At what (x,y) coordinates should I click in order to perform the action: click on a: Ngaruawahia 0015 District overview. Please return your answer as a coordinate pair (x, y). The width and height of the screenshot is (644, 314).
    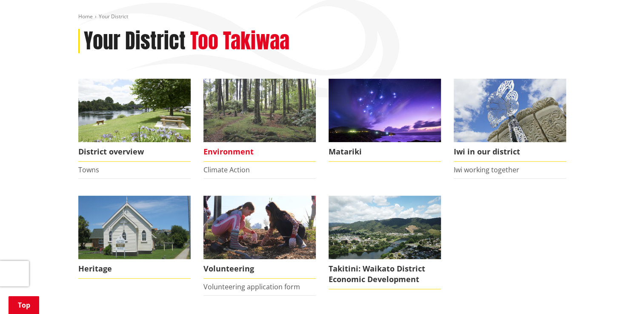
    Looking at the image, I should click on (134, 120).